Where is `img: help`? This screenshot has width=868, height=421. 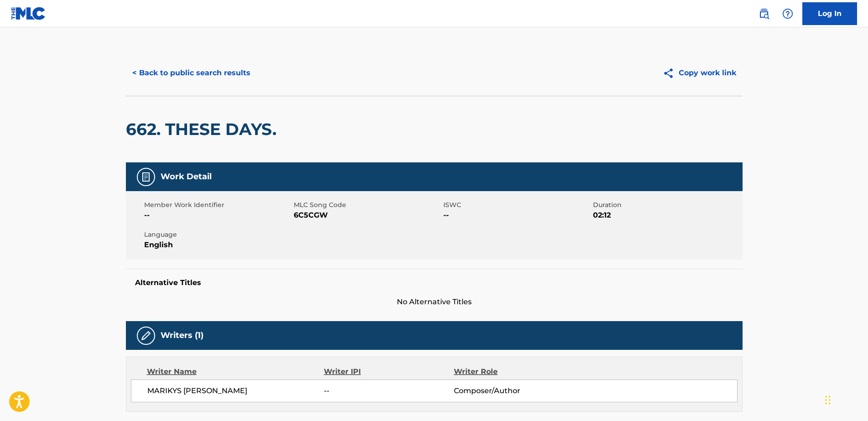 img: help is located at coordinates (788, 14).